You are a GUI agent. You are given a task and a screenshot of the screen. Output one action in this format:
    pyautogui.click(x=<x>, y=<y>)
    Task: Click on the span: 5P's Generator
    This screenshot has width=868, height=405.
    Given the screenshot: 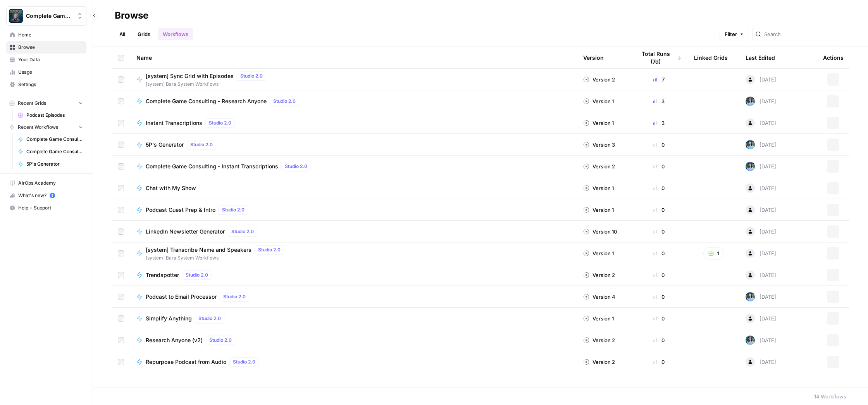 What is the action you would take?
    pyautogui.click(x=55, y=164)
    